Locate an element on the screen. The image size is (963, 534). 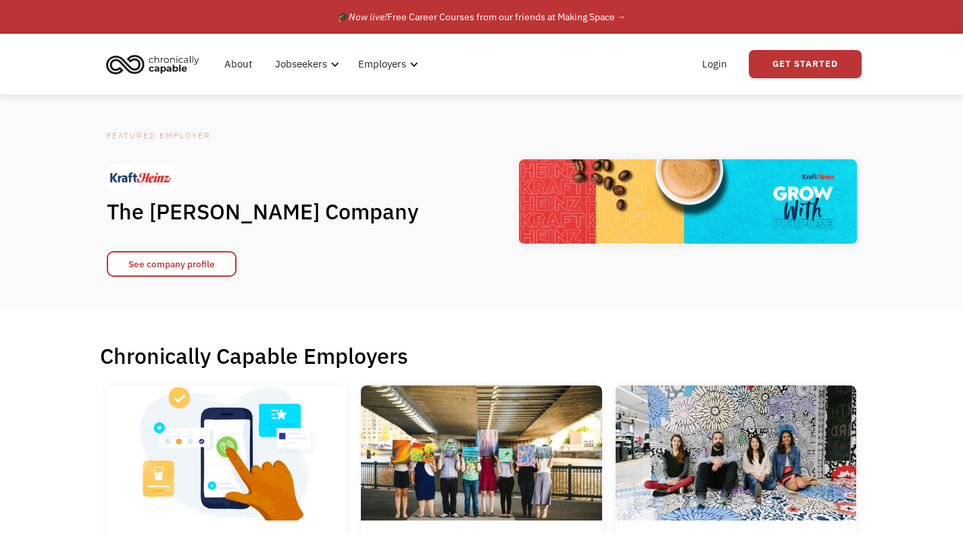
img: Chronically Capable logo is located at coordinates (153, 64).